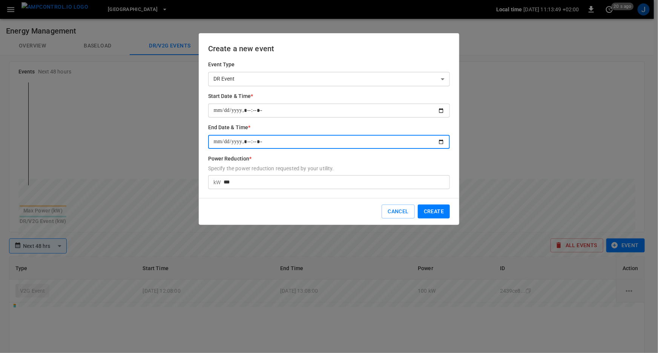  What do you see at coordinates (329, 169) in the screenshot?
I see `p: Specify the power reduction requested by your utility.` at bounding box center [329, 169].